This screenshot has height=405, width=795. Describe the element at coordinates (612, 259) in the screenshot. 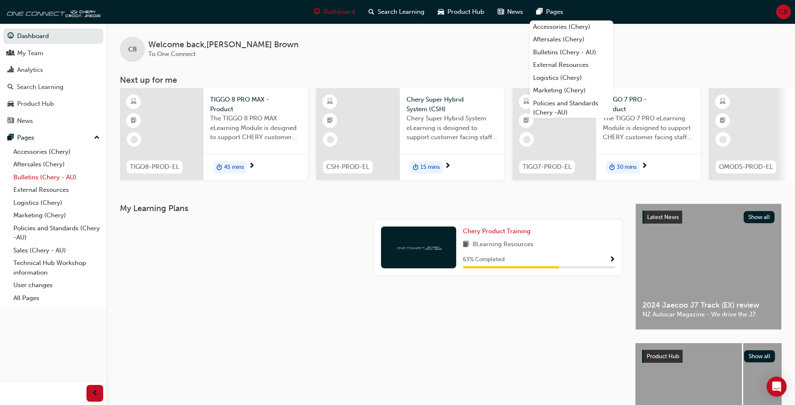

I see `button: Show Progress` at that location.